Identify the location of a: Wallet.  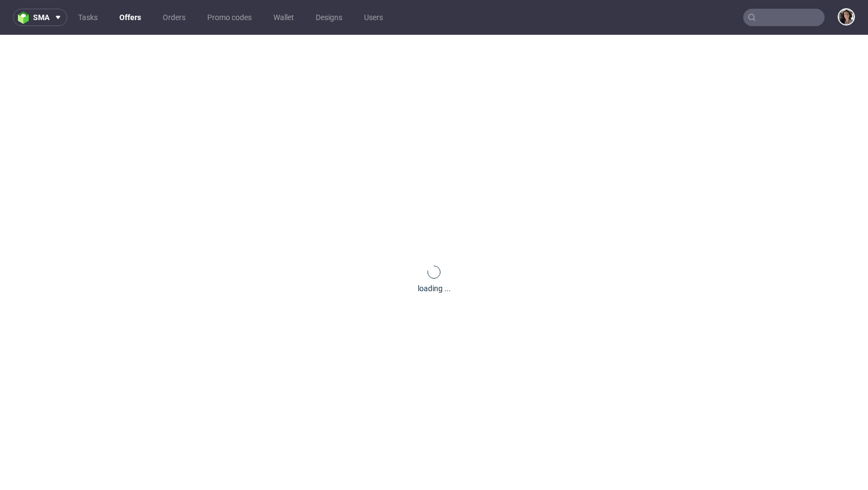
(284, 17).